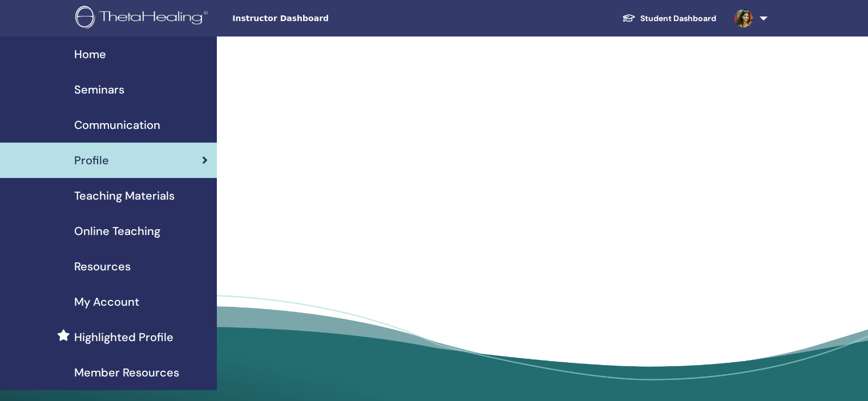 This screenshot has height=401, width=868. I want to click on span: Home, so click(90, 54).